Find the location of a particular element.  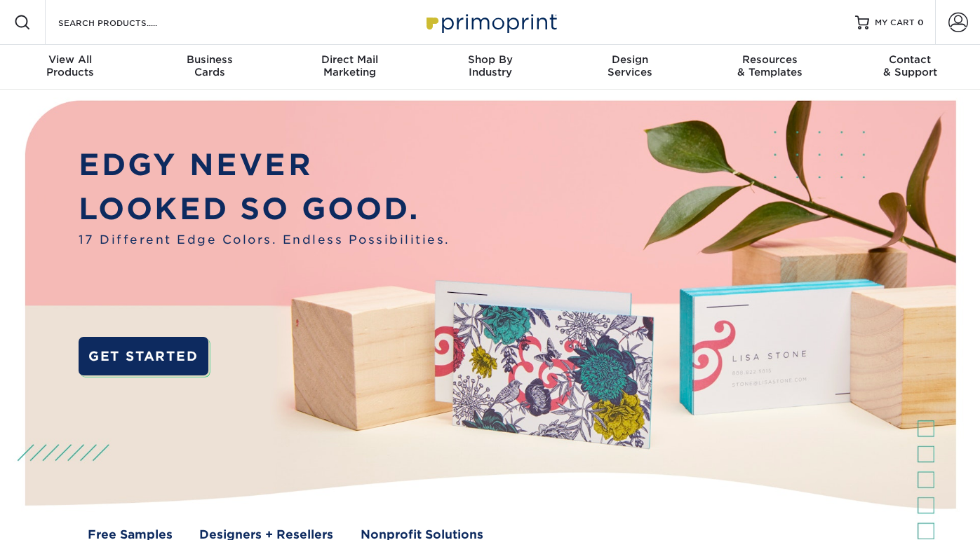

span: Business is located at coordinates (211, 60).